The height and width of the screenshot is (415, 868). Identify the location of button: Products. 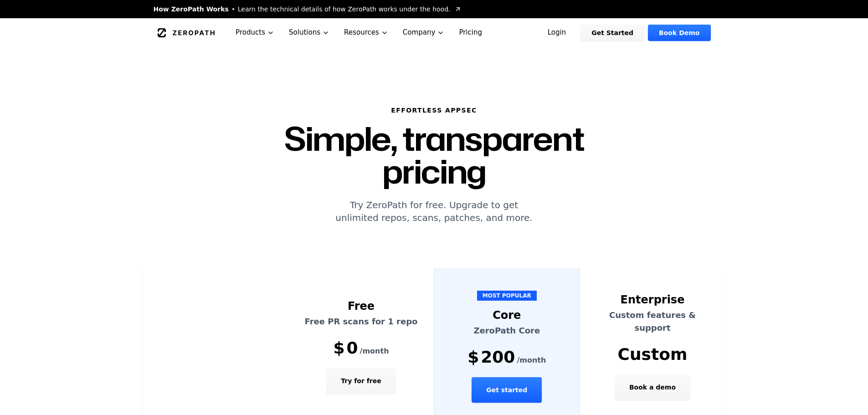
(255, 32).